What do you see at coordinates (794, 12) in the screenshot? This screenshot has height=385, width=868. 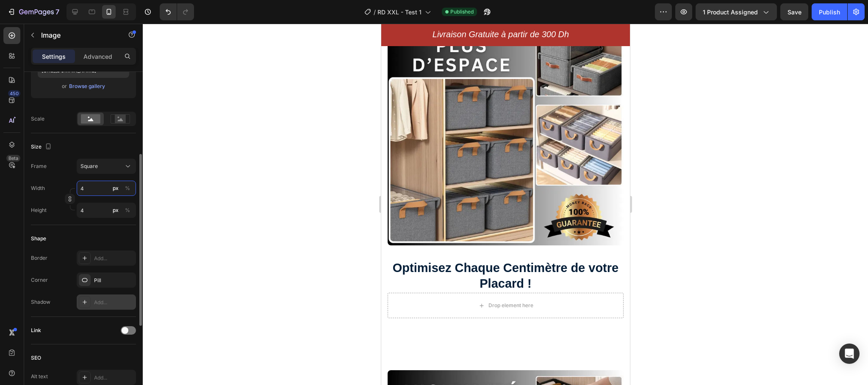 I see `span: Save` at bounding box center [794, 12].